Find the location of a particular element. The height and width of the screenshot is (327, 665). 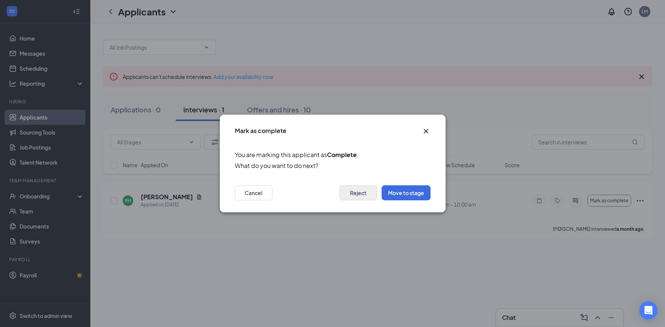

button: Move to stage is located at coordinates (406, 193).